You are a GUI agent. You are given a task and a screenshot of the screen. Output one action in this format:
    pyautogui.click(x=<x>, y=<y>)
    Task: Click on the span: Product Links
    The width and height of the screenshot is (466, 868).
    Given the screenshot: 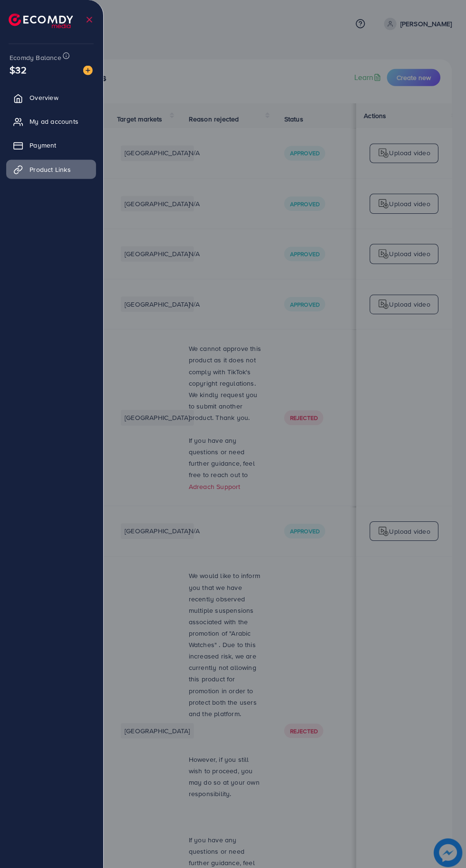 What is the action you would take?
    pyautogui.click(x=51, y=169)
    